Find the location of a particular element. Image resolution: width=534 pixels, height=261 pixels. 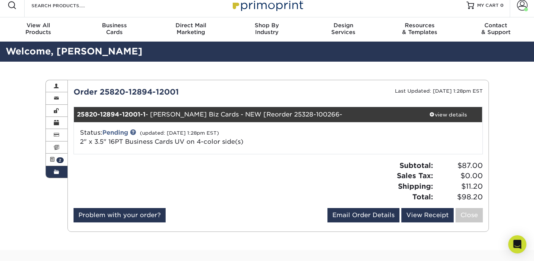

strong: Subtotal: is located at coordinates (416, 165).